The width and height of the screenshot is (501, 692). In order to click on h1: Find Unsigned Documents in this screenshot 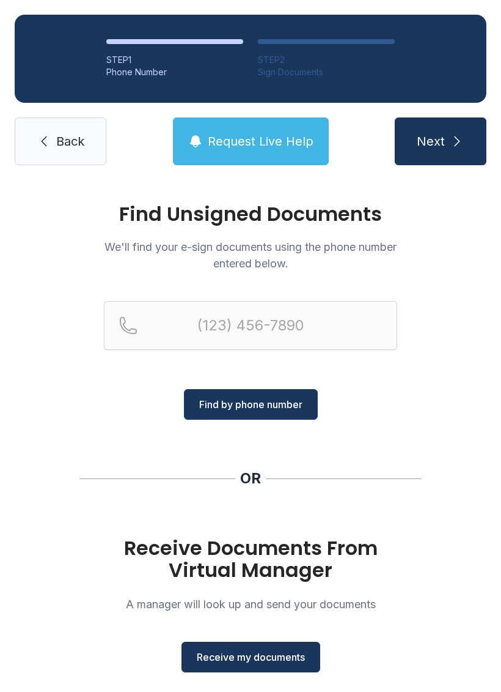, I will do `click(251, 214)`.